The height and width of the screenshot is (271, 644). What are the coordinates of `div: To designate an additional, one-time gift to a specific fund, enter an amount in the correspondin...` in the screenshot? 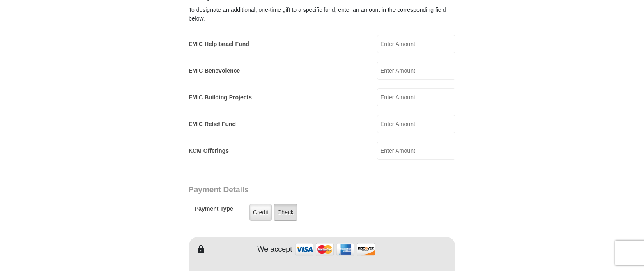 It's located at (322, 14).